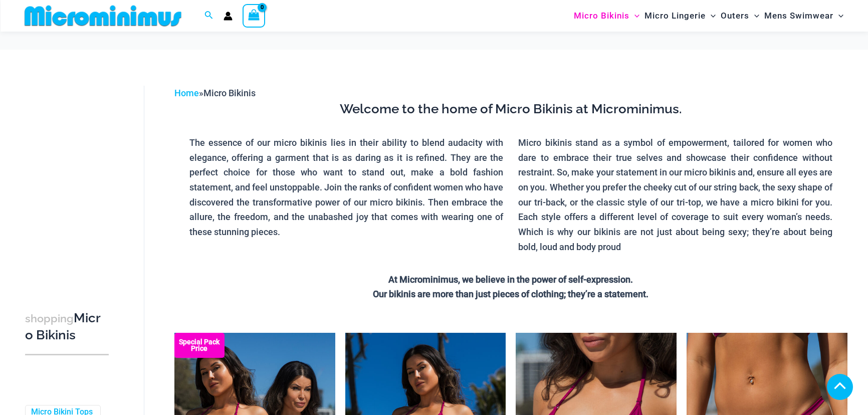 The width and height of the screenshot is (868, 415). I want to click on p: Micro bikinis stand as a symbol of empowerment, tailored for women who dare to embrace their true..., so click(675, 195).